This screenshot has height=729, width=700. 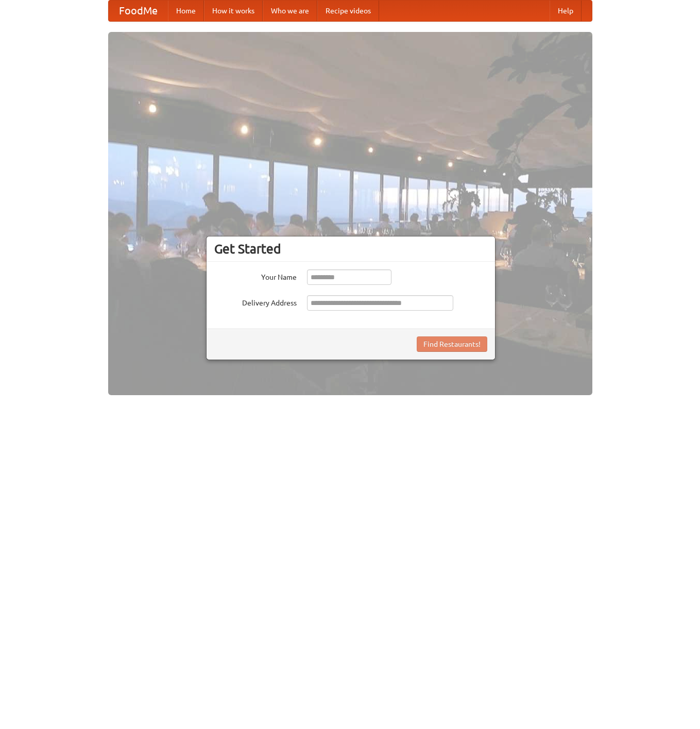 I want to click on label: Your Name, so click(x=255, y=276).